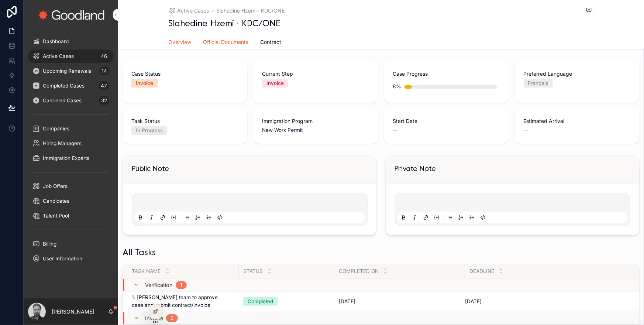 The image size is (644, 325). What do you see at coordinates (139, 253) in the screenshot?
I see `h1: All Tasks` at bounding box center [139, 253].